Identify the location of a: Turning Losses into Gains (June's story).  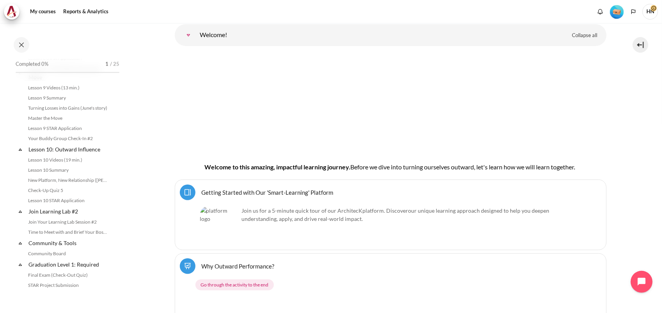
(68, 108).